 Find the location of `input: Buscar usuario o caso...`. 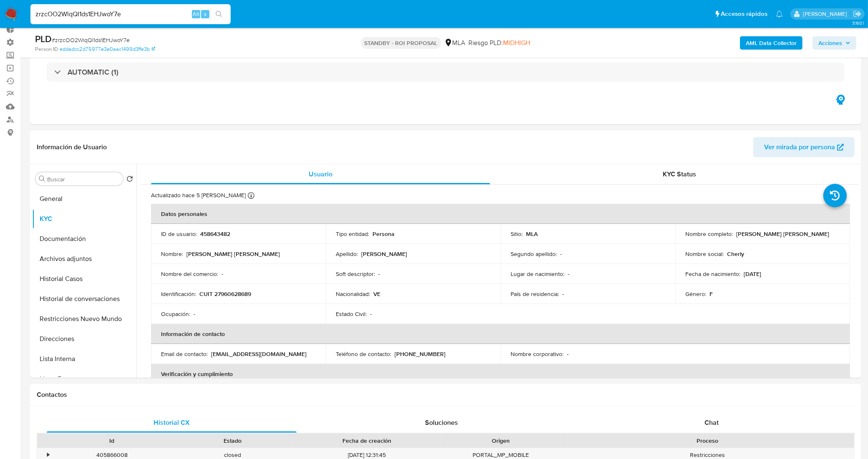

input: Buscar usuario o caso... is located at coordinates (130, 14).